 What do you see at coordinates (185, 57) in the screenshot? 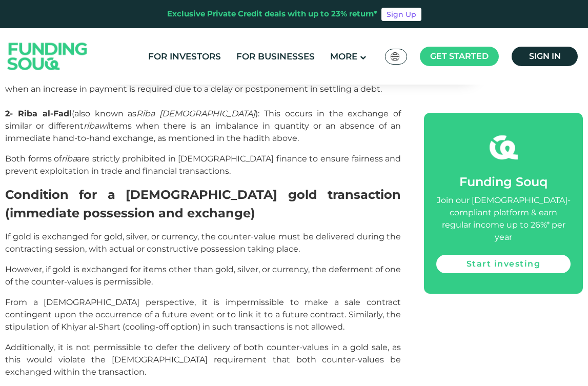
I see `a: For Investors` at bounding box center [185, 57].